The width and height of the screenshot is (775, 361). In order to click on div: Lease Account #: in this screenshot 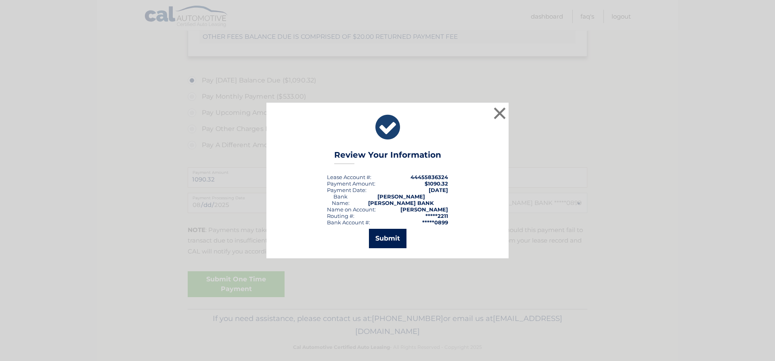, I will do `click(349, 177)`.